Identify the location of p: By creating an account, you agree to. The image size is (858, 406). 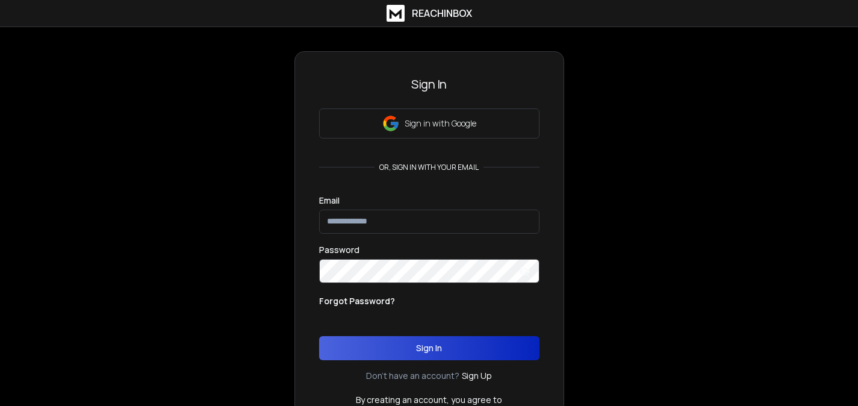
(429, 400).